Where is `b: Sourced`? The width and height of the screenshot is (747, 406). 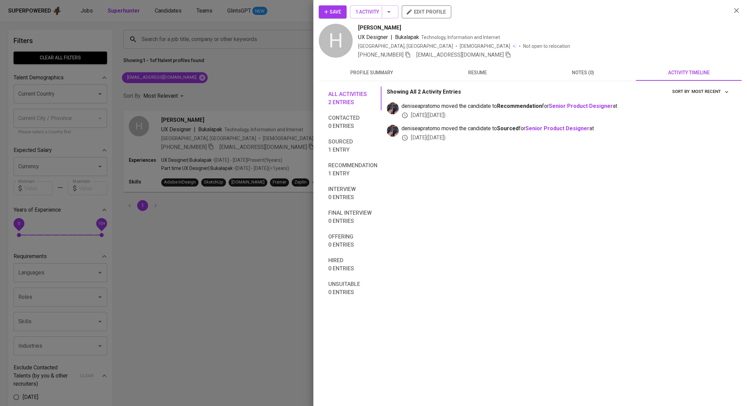
b: Sourced is located at coordinates (508, 128).